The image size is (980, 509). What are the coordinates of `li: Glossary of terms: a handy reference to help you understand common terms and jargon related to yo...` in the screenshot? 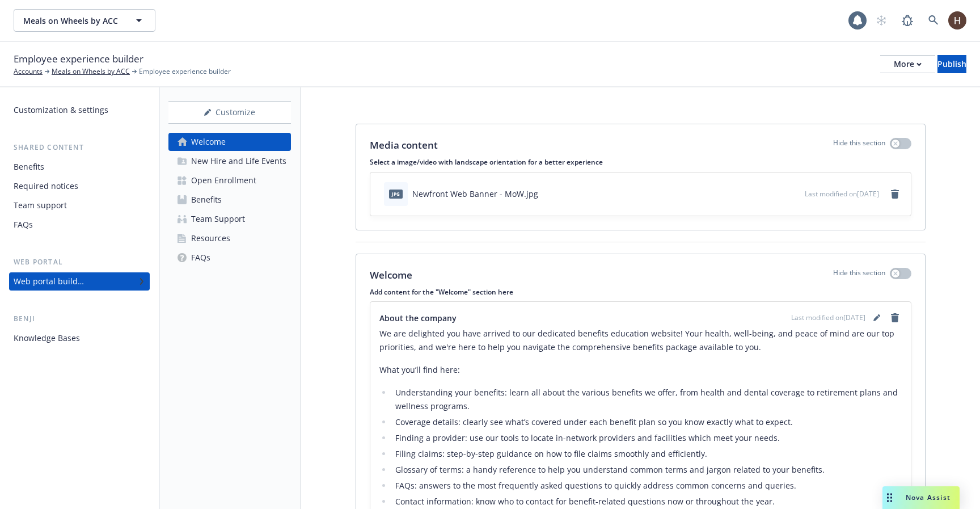 It's located at (647, 470).